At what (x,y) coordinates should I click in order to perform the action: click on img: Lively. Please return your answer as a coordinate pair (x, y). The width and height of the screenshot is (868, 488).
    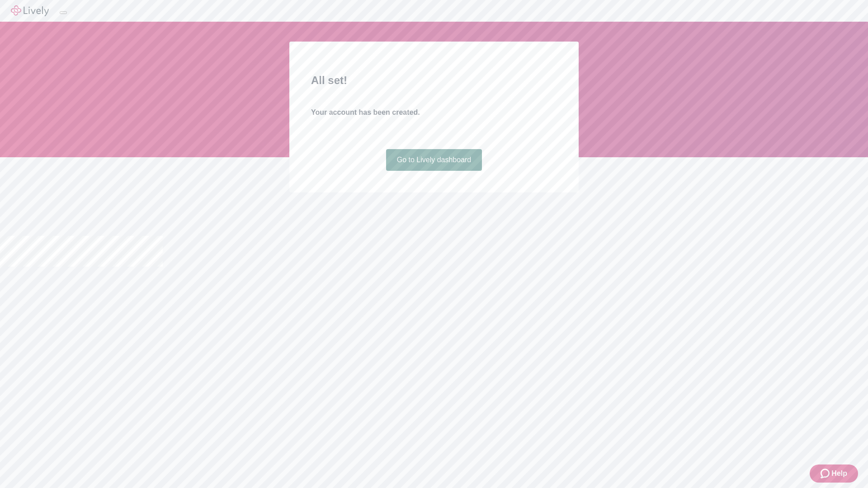
    Looking at the image, I should click on (30, 11).